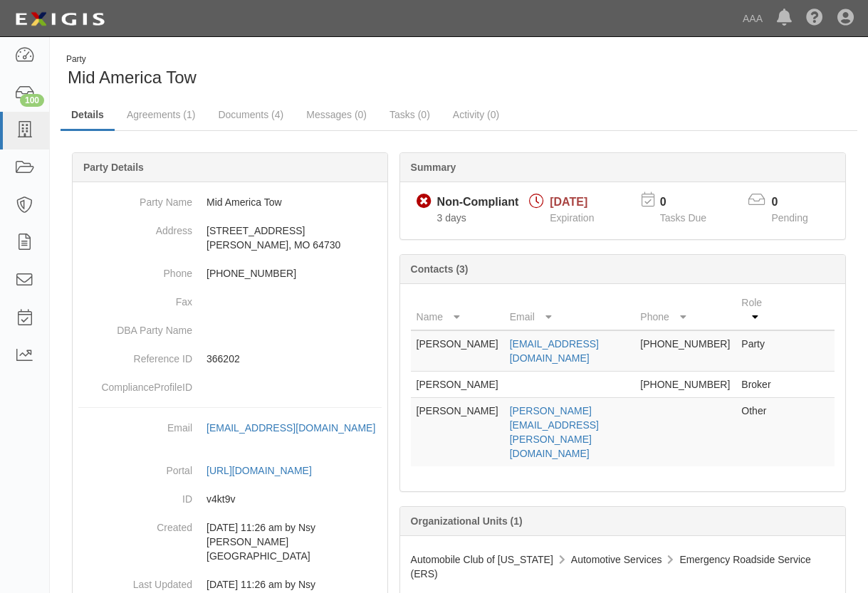 The image size is (868, 593). Describe the element at coordinates (478, 203) in the screenshot. I see `div: Non-Compliant` at that location.